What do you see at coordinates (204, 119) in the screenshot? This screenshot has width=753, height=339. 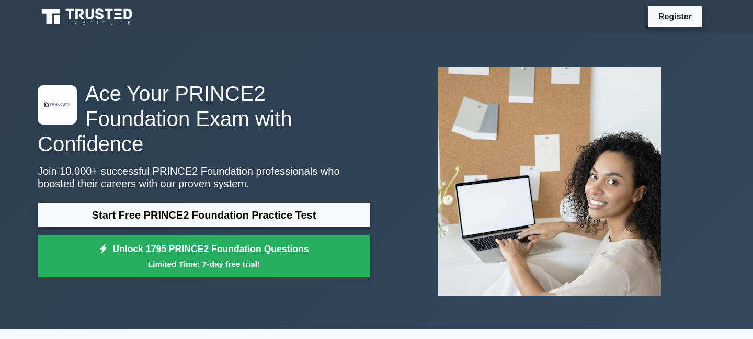 I see `h1: Ace Your PRINCE2 Foundation Exam with Confidence` at bounding box center [204, 119].